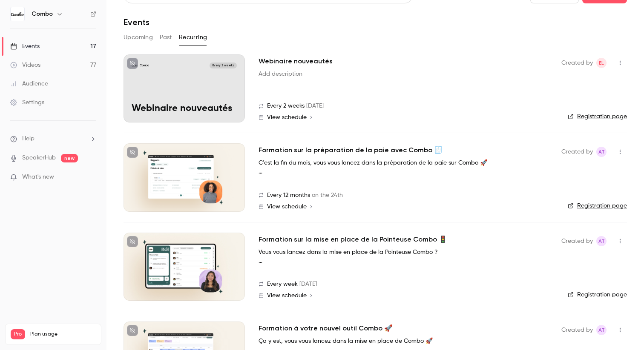 The width and height of the screenshot is (644, 350). I want to click on h1: Events, so click(136, 22).